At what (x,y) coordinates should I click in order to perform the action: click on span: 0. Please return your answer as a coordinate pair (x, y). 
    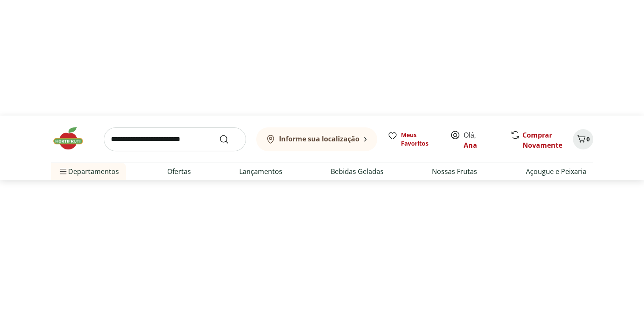
    Looking at the image, I should click on (588, 139).